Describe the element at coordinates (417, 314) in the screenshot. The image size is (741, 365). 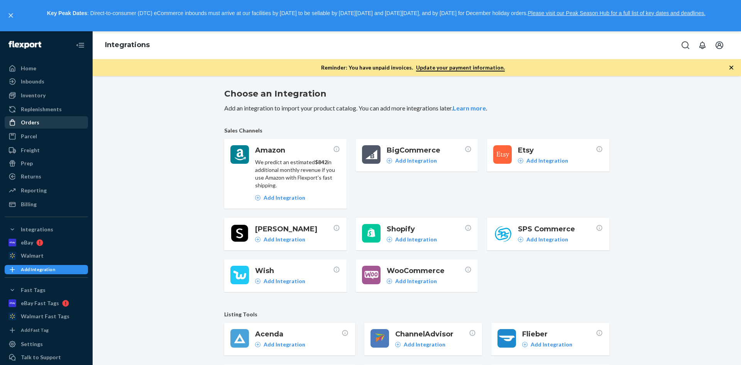
I see `span: Listing Tools` at that location.